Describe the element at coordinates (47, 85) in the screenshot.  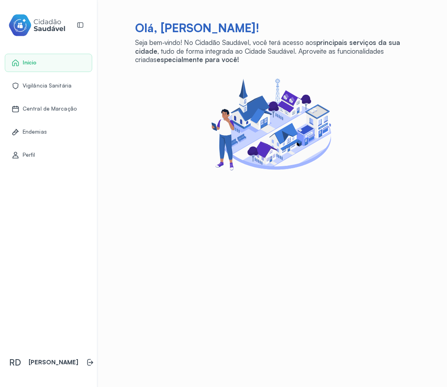
I see `span: Vigilância Sanitária` at that location.